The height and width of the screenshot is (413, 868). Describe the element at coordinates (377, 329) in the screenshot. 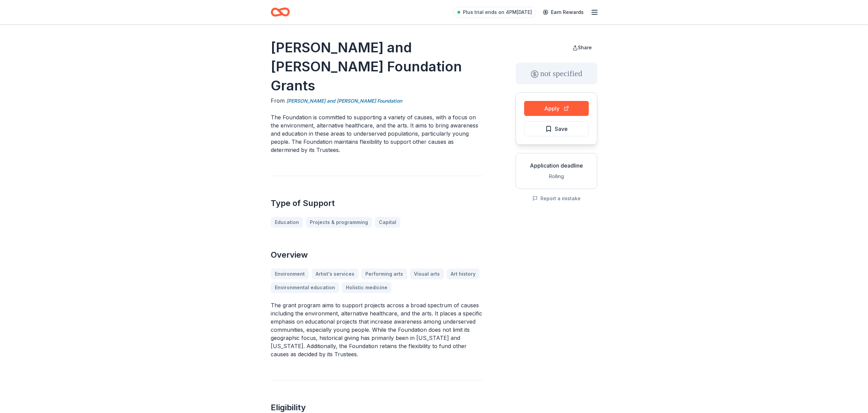

I see `p: The grant program aims to support projects across a broad spectrum of causes including the enviro...` at that location.